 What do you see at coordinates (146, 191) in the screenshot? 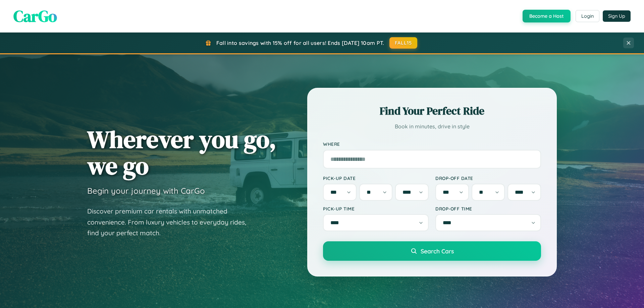
I see `h3: Begin your journey with CarGo` at bounding box center [146, 191].